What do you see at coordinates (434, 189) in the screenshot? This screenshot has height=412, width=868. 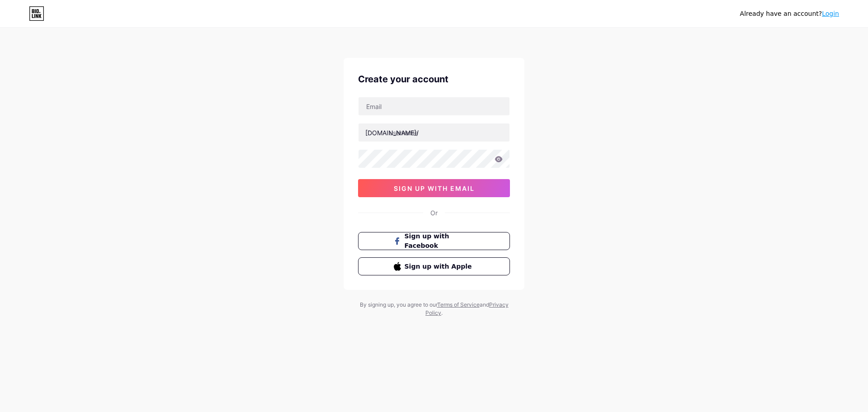 I see `button: sign up with email` at bounding box center [434, 189].